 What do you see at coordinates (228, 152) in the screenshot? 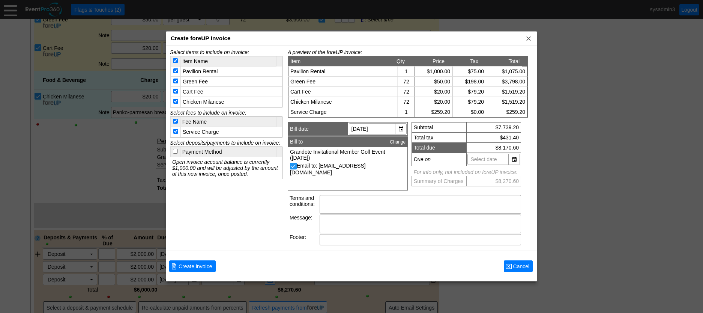
I see `th: Payment Method` at bounding box center [228, 152].